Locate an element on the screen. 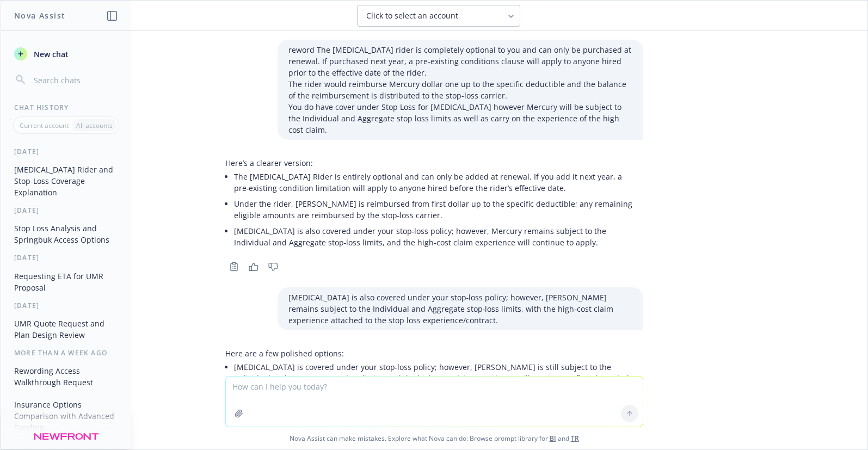  div: More than a week ago is located at coordinates (66, 353).